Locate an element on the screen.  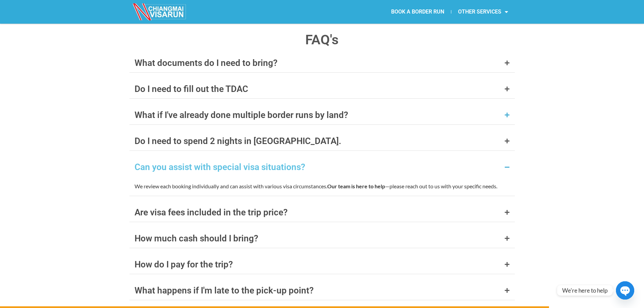
div: Do I need to fill out the TDAC is located at coordinates (191, 89).